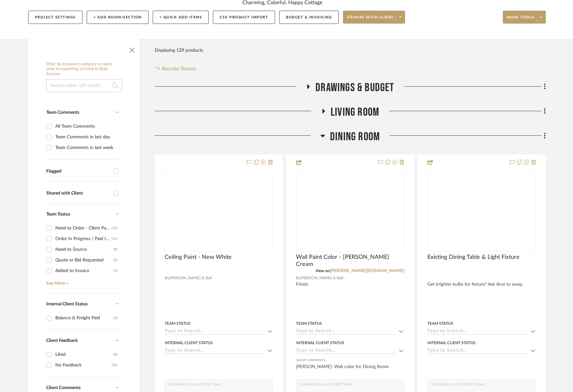 The width and height of the screenshot is (573, 392). What do you see at coordinates (85, 271) in the screenshot?
I see `div: Added to Invoice` at bounding box center [85, 271].